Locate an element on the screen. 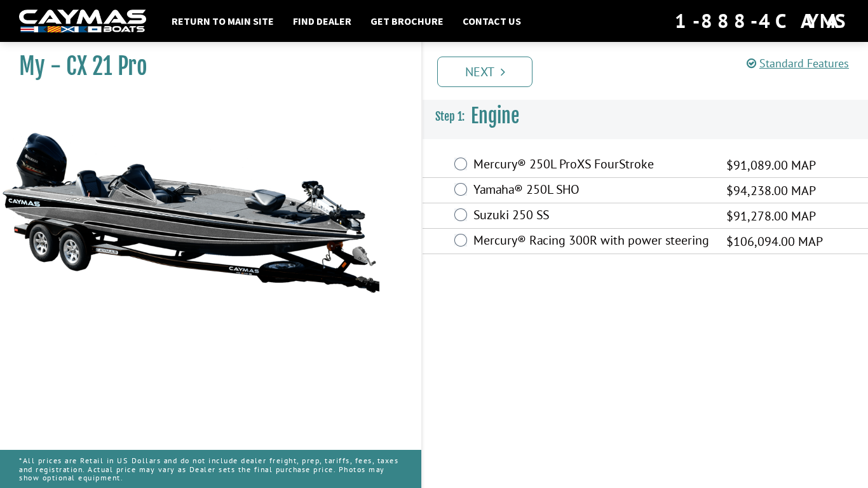  h3: Engine is located at coordinates (645, 116).